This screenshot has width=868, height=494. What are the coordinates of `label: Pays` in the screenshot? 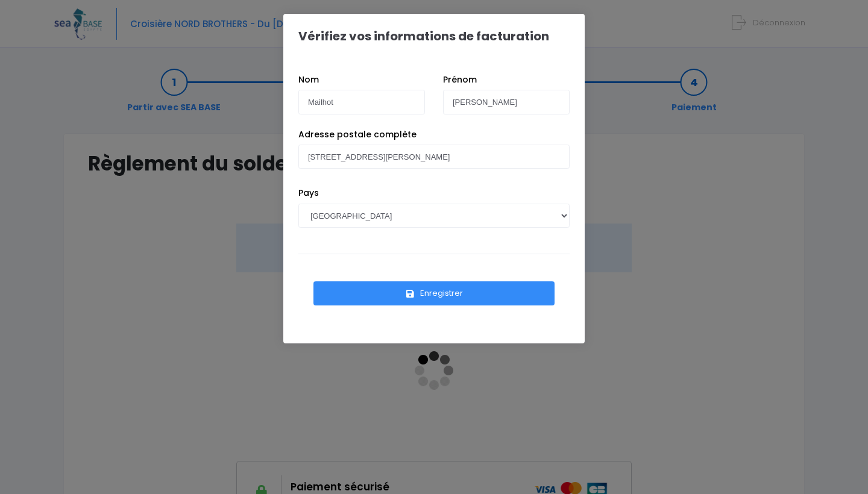 It's located at (309, 193).